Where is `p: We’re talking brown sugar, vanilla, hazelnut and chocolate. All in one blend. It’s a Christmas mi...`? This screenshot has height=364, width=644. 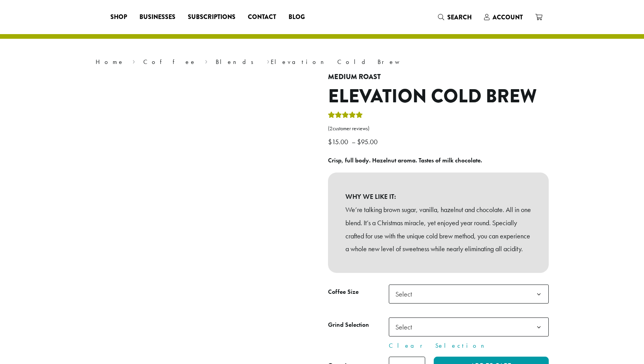 p: We’re talking brown sugar, vanilla, hazelnut and chocolate. All in one blend. It’s a Christmas mi... is located at coordinates (438, 229).